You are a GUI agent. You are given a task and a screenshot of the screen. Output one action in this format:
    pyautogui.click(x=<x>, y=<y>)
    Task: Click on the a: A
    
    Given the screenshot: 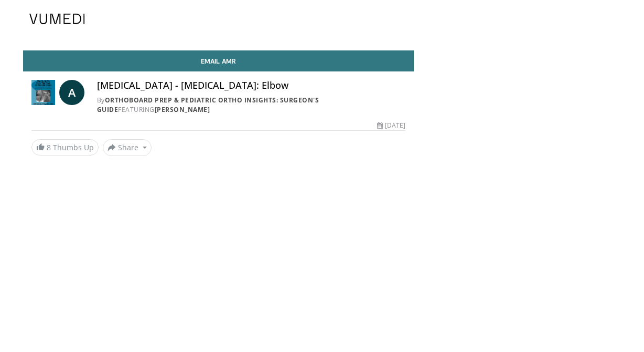 What is the action you would take?
    pyautogui.click(x=72, y=93)
    